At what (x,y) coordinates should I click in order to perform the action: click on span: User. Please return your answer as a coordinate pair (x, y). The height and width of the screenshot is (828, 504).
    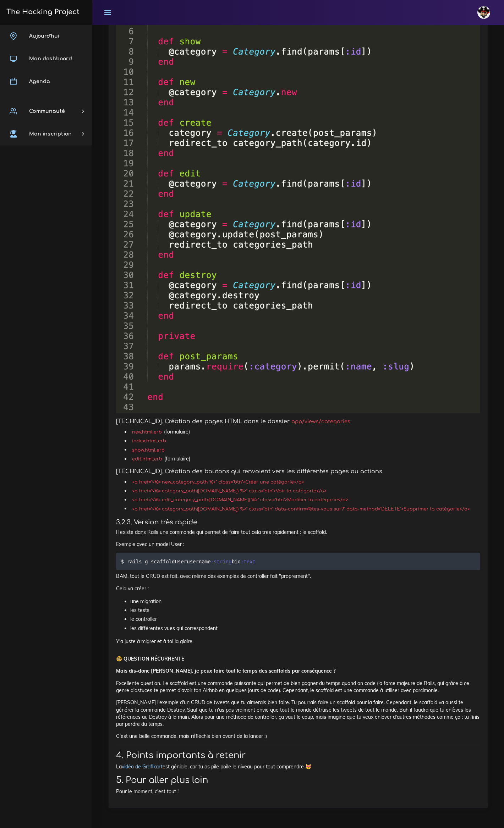
    Looking at the image, I should click on (181, 561).